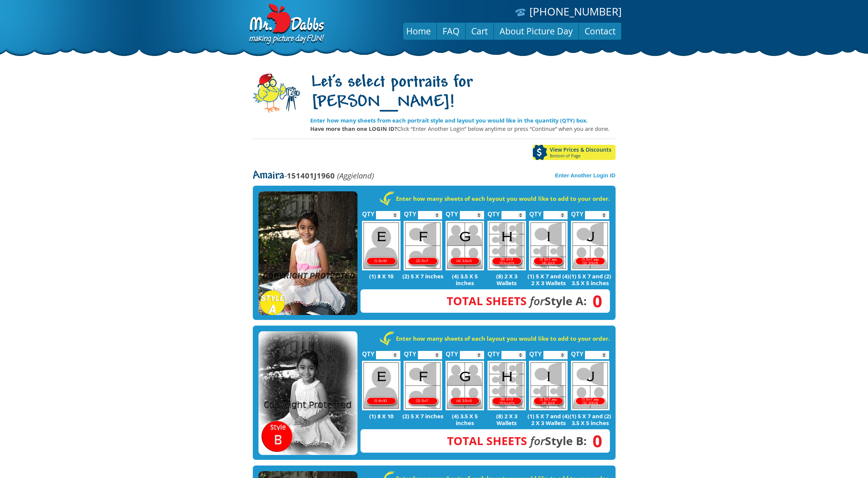 The height and width of the screenshot is (478, 868). Describe the element at coordinates (449, 120) in the screenshot. I see `strong: Enter how many sheets from each portrait style and layout you would like in the quantity (QTY) box.` at that location.